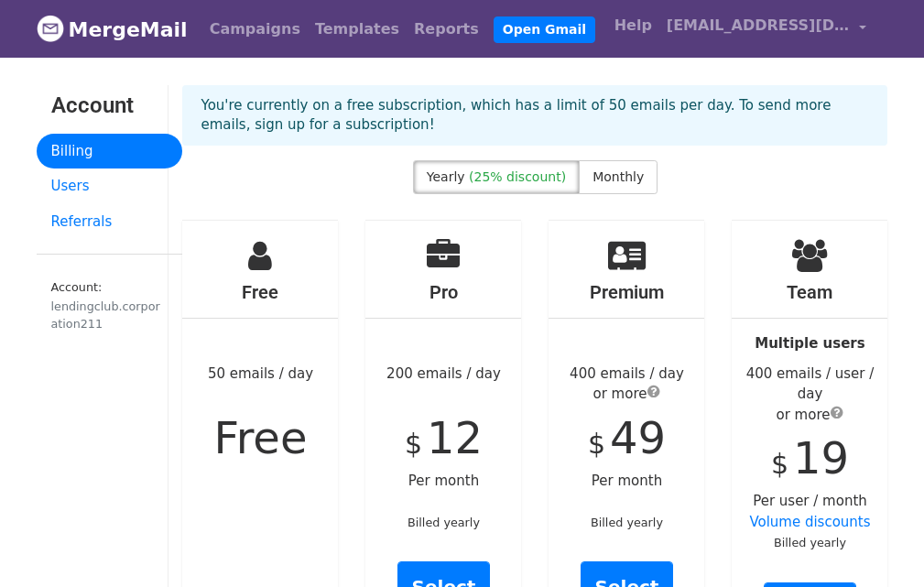 The width and height of the screenshot is (924, 587). What do you see at coordinates (638, 438) in the screenshot?
I see `span: 49` at bounding box center [638, 438].